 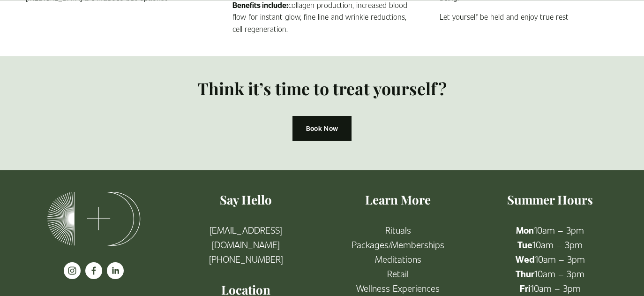 What do you see at coordinates (529, 17) in the screenshot?
I see `p: Let yourself be held and enjoy true rest` at bounding box center [529, 17].